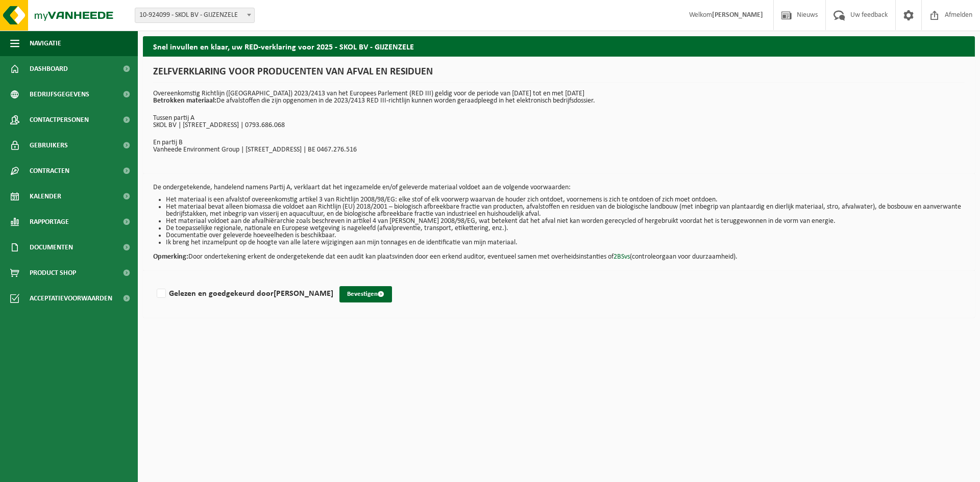  Describe the element at coordinates (170, 257) in the screenshot. I see `strong: Opmerking:` at that location.